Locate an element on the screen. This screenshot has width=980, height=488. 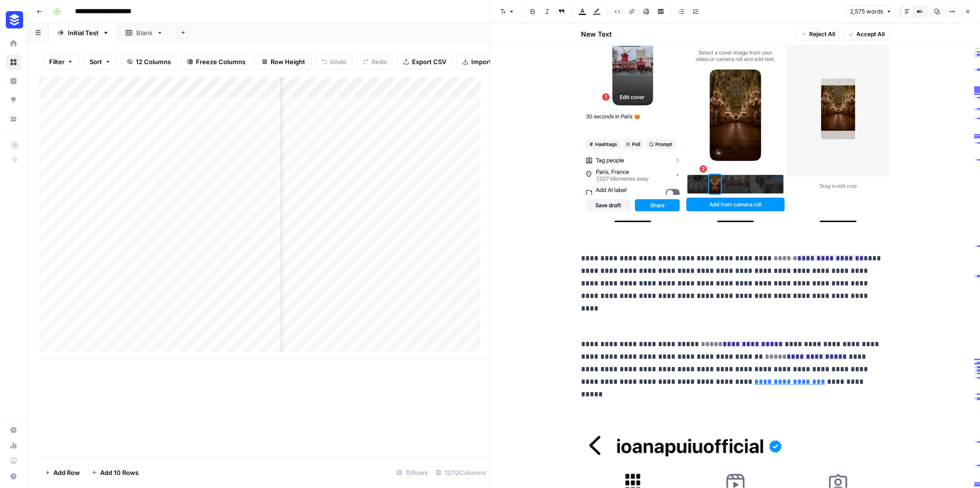
button: Redo is located at coordinates (375, 62).